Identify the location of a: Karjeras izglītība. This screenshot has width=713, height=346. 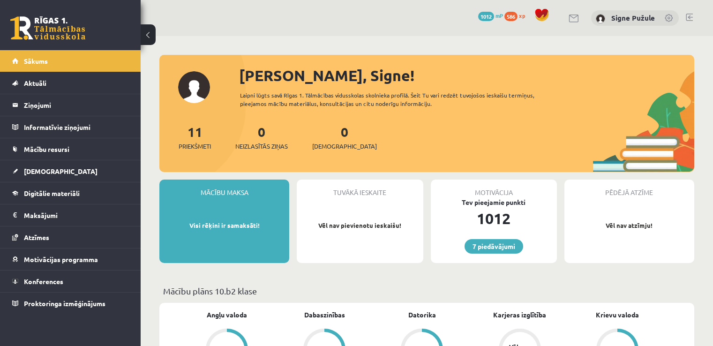
(519, 314).